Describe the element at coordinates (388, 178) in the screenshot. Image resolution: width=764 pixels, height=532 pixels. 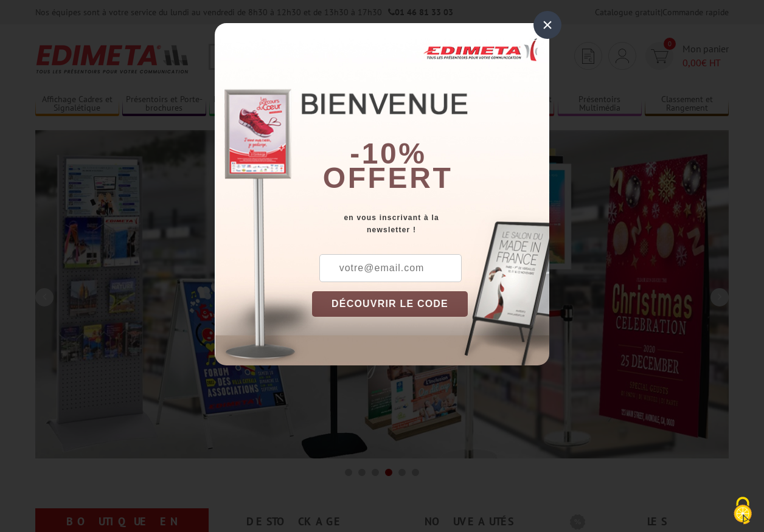
I see `font: offert` at that location.